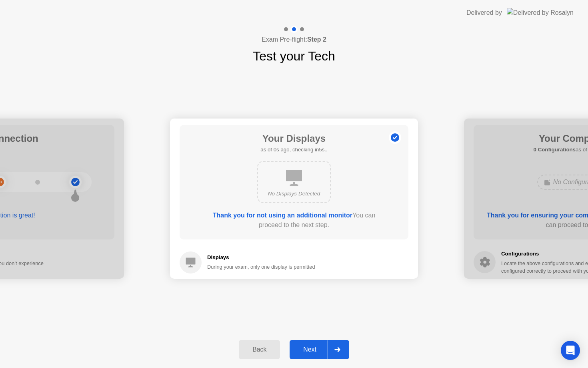  Describe the element at coordinates (294, 39) in the screenshot. I see `h4: Exam Pre-flight:` at that location.